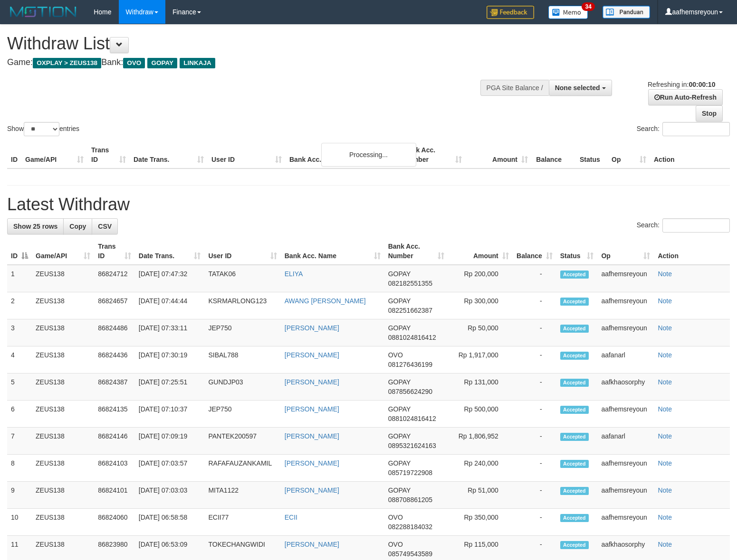  Describe the element at coordinates (169, 155) in the screenshot. I see `th: Date Trans.` at that location.